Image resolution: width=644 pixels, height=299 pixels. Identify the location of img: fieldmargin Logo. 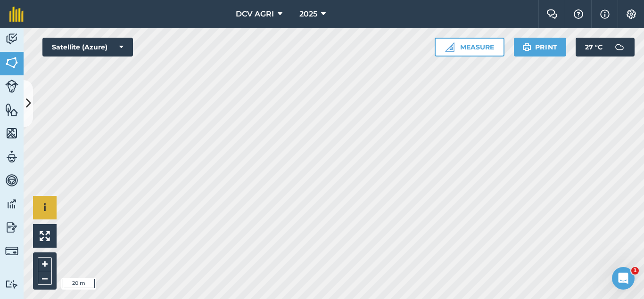
(16, 14).